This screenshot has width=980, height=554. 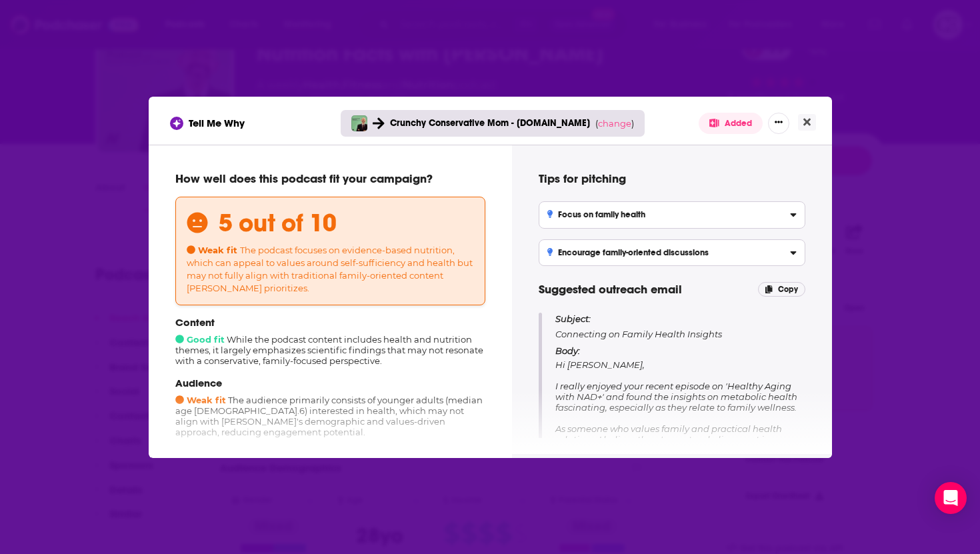 I want to click on p: Content, so click(x=330, y=322).